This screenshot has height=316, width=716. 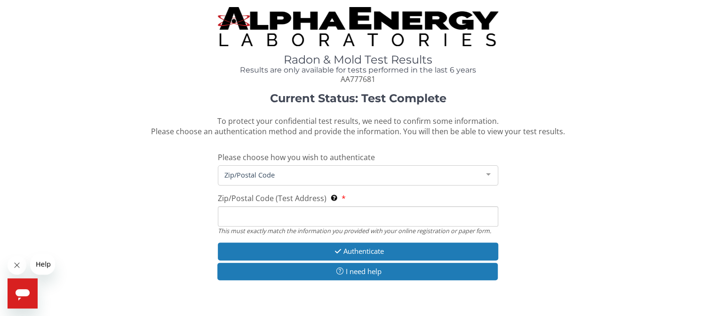 I want to click on span: Please choose how you wish to authenticate, so click(x=296, y=157).